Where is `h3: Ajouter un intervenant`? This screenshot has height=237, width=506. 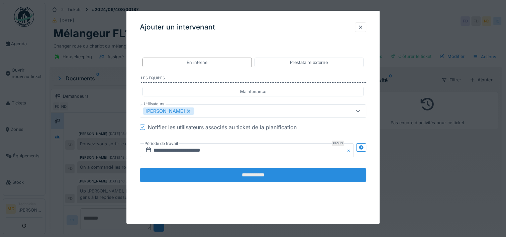 h3: Ajouter un intervenant is located at coordinates (177, 27).